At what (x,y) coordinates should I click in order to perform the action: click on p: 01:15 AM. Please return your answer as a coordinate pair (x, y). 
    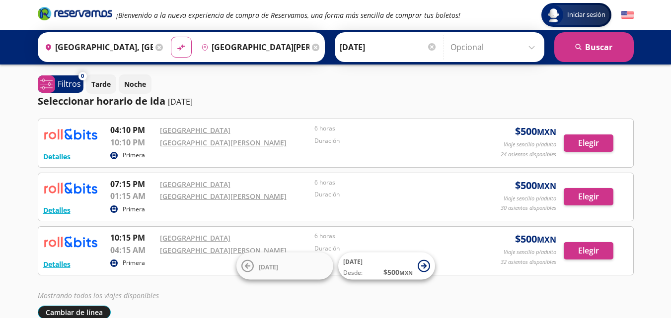
    Looking at the image, I should click on (133, 196).